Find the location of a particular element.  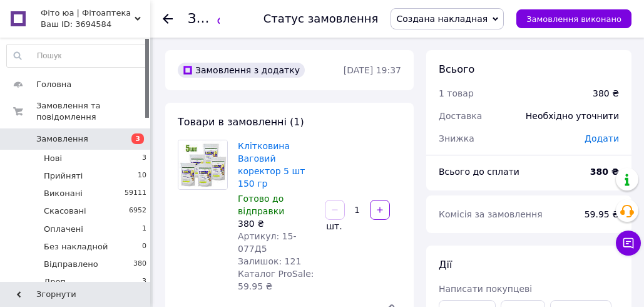

span: Знижка is located at coordinates (456, 138).